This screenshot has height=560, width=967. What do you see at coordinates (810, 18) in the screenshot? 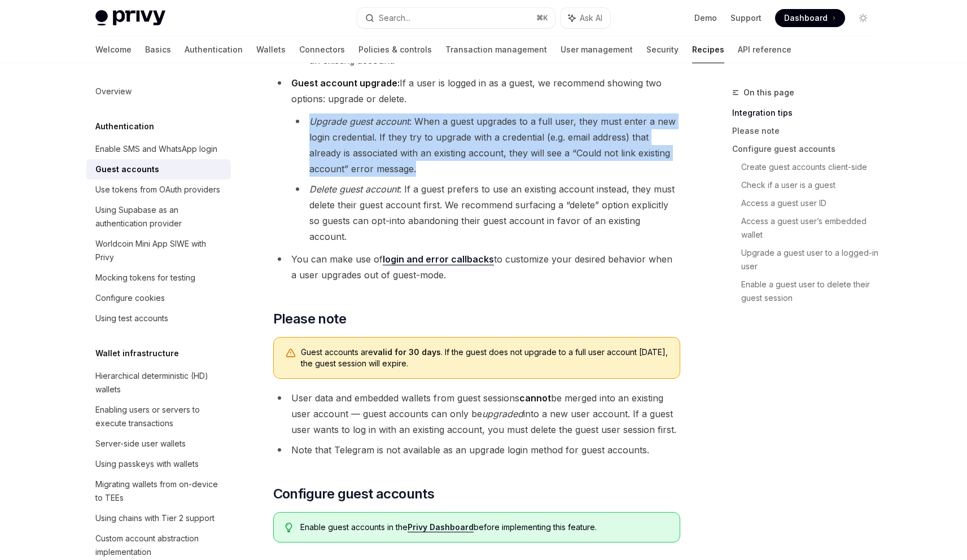
I see `a: Dashboard` at bounding box center [810, 18].